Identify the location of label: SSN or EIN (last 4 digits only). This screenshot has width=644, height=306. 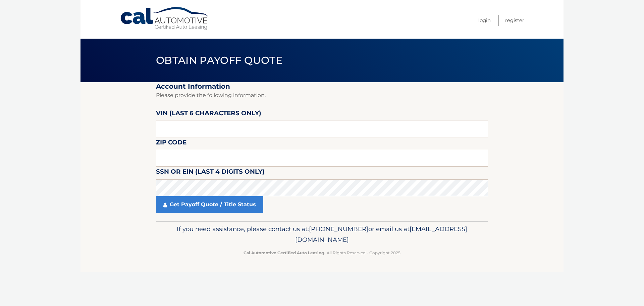
(210, 173).